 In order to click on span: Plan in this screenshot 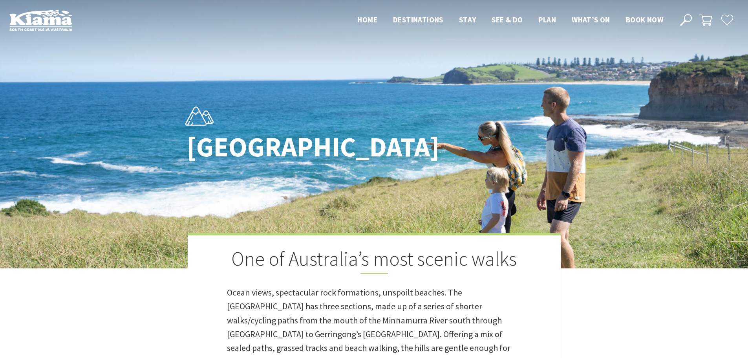, I will do `click(547, 20)`.